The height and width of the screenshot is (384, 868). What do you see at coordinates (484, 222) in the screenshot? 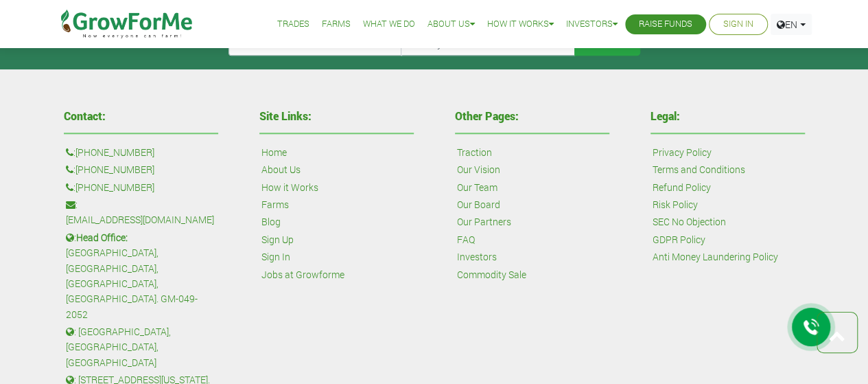
I see `a: Our Partners` at bounding box center [484, 222].